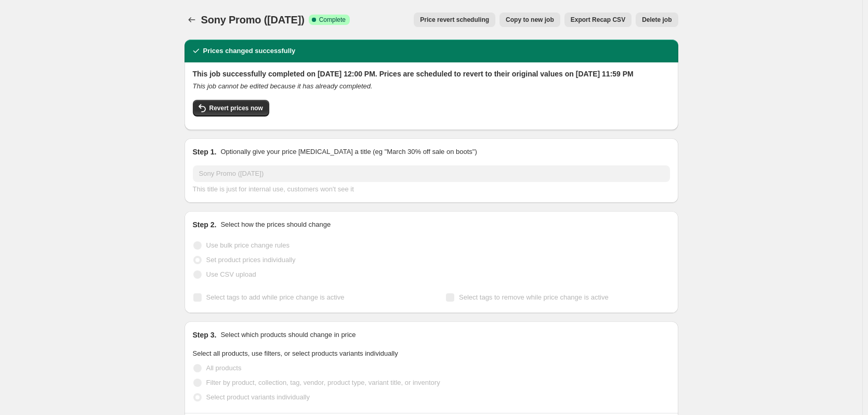 The width and height of the screenshot is (868, 415). I want to click on input: 30% off holiday sale, so click(432, 173).